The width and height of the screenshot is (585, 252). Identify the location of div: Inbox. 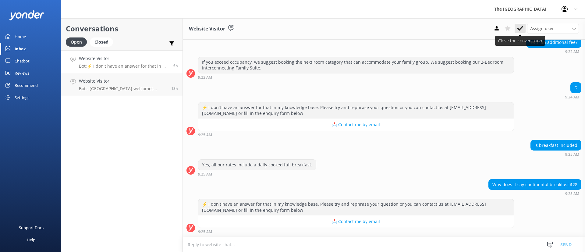
(20, 49).